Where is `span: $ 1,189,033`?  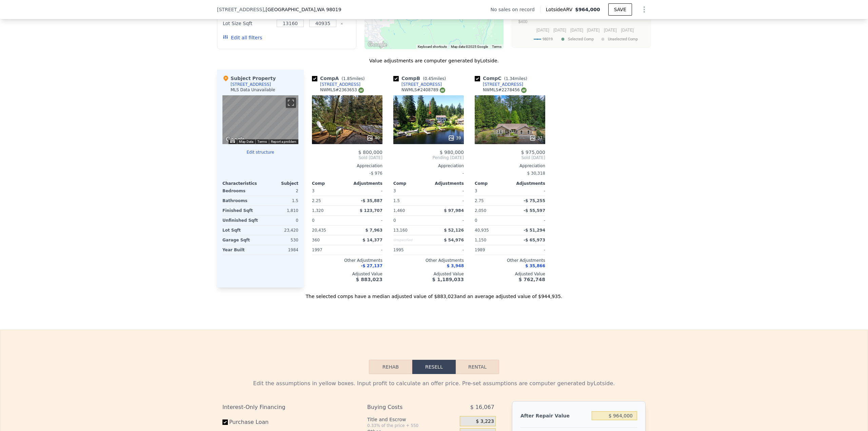
span: $ 1,189,033 is located at coordinates (448, 279).